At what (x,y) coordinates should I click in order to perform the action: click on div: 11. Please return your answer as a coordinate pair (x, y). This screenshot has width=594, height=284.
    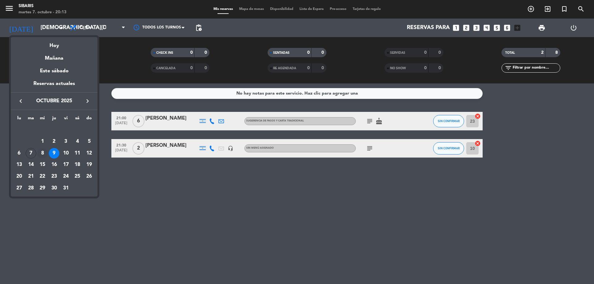
    Looking at the image, I should click on (77, 154).